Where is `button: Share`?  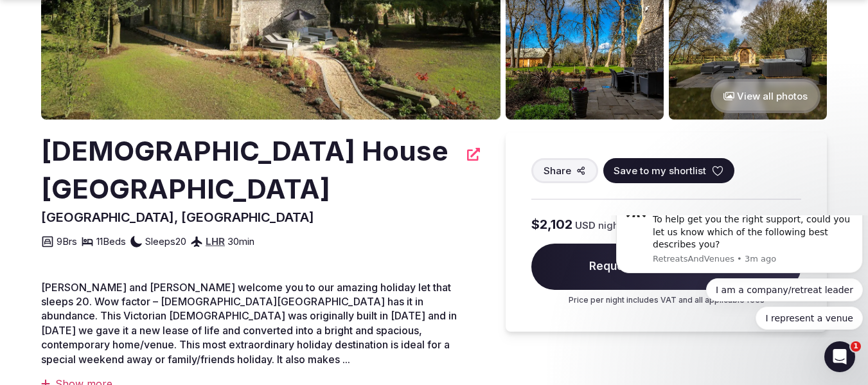 button: Share is located at coordinates (564, 170).